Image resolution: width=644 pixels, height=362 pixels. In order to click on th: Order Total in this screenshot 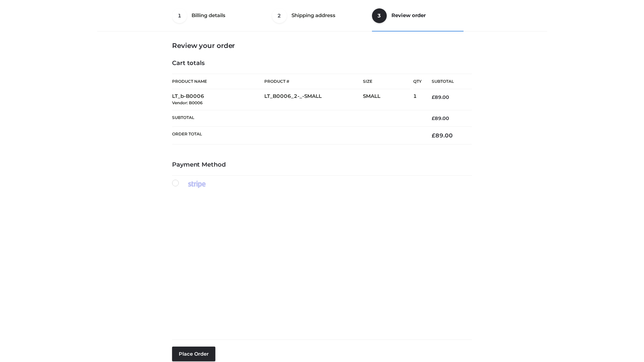, I will do `click(297, 135)`.